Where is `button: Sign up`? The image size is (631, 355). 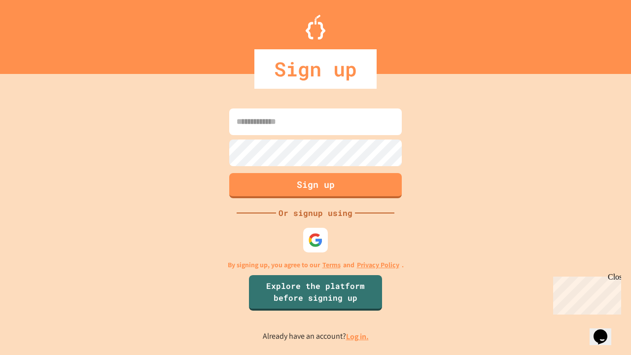
button: Sign up is located at coordinates (315, 185).